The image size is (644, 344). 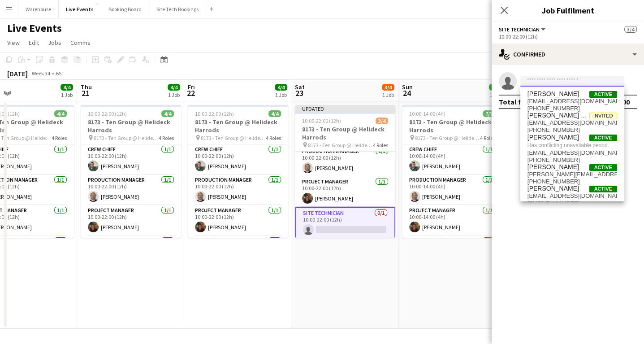 I want to click on div: Total fee, so click(x=514, y=102).